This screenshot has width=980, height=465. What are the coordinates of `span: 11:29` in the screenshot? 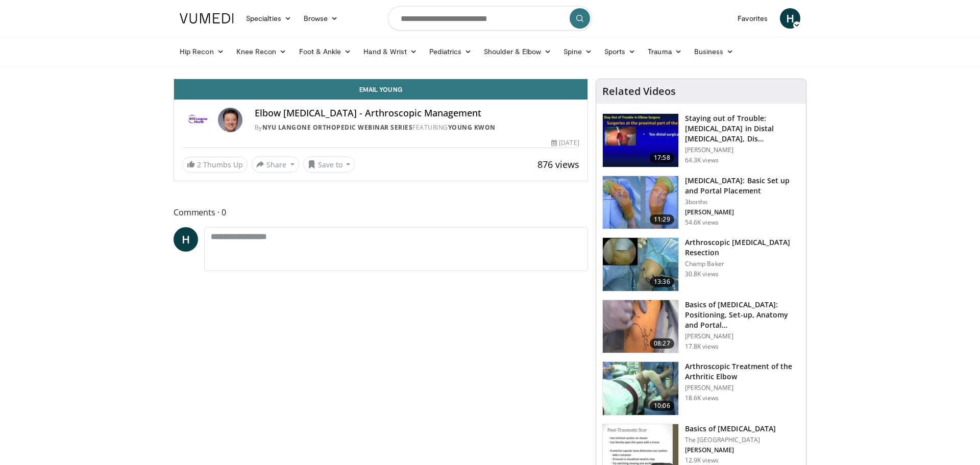 It's located at (662, 220).